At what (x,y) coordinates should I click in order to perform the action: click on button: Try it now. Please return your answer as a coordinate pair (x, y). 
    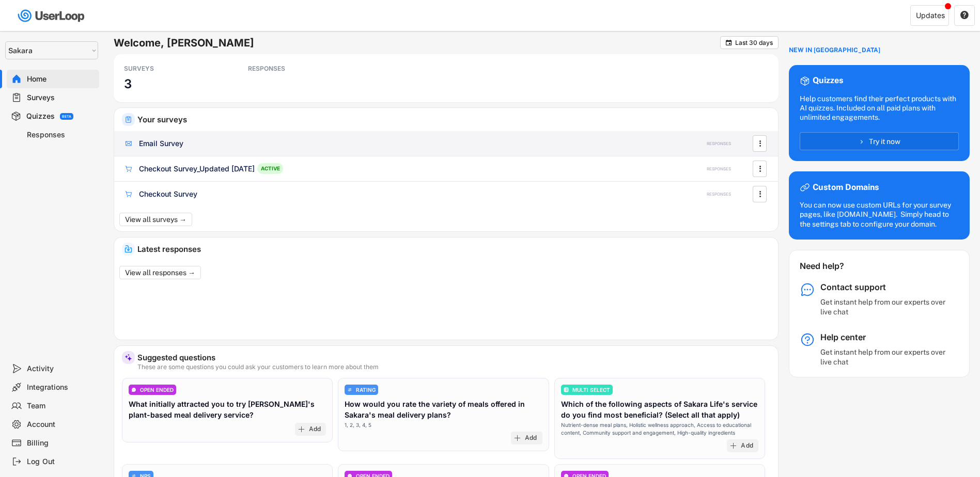
    Looking at the image, I should click on (879, 141).